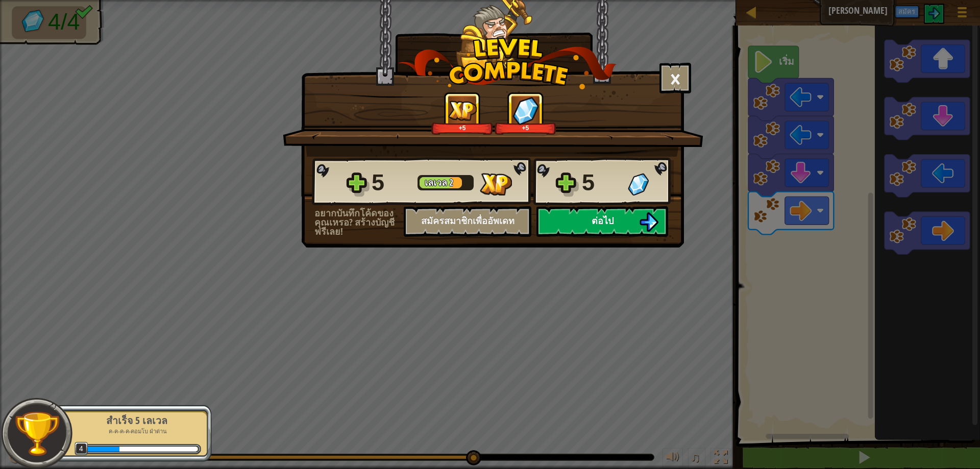  What do you see at coordinates (37, 433) in the screenshot?
I see `img: trophy.png` at bounding box center [37, 433].